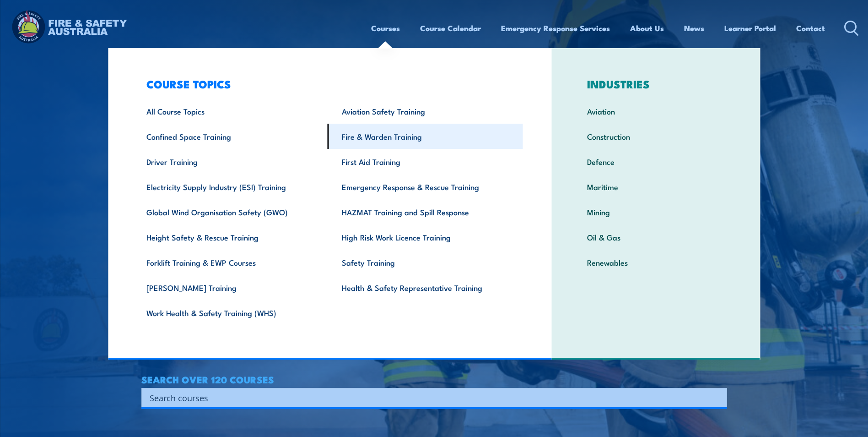  Describe the element at coordinates (425, 237) in the screenshot. I see `a: High Risk Work Licence Training` at that location.